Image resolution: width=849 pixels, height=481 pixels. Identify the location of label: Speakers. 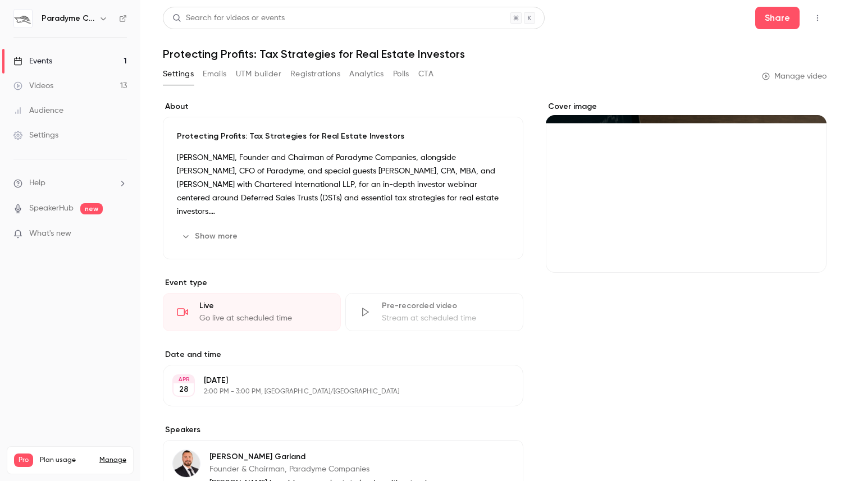
(343, 430).